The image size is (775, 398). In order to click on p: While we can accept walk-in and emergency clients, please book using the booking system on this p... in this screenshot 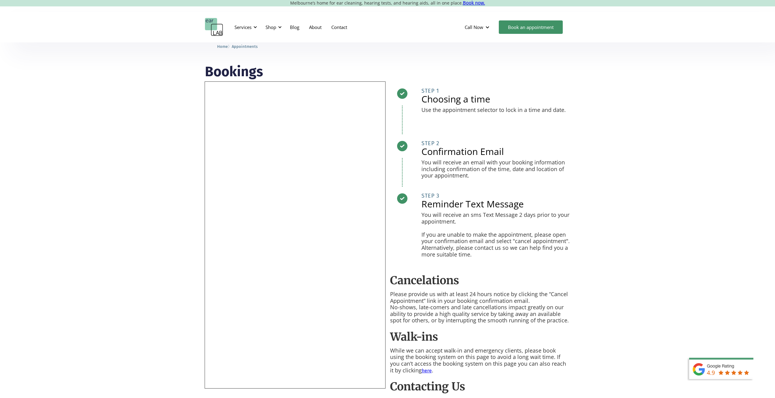, I will do `click(480, 360)`.